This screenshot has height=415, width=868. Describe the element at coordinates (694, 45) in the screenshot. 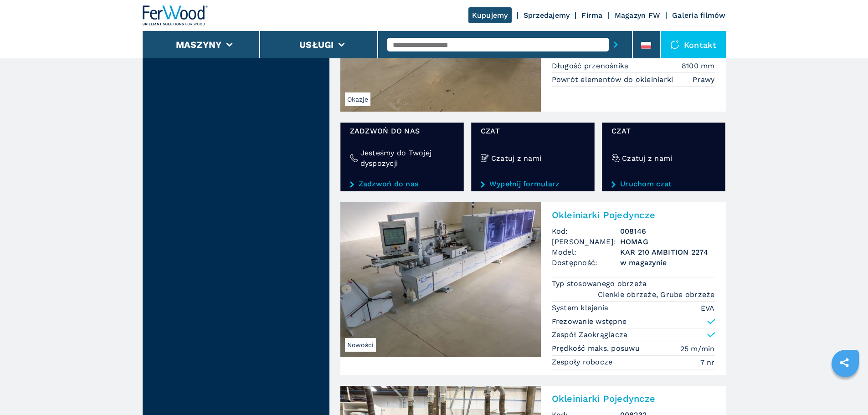

I see `div: Kontakt` at that location.